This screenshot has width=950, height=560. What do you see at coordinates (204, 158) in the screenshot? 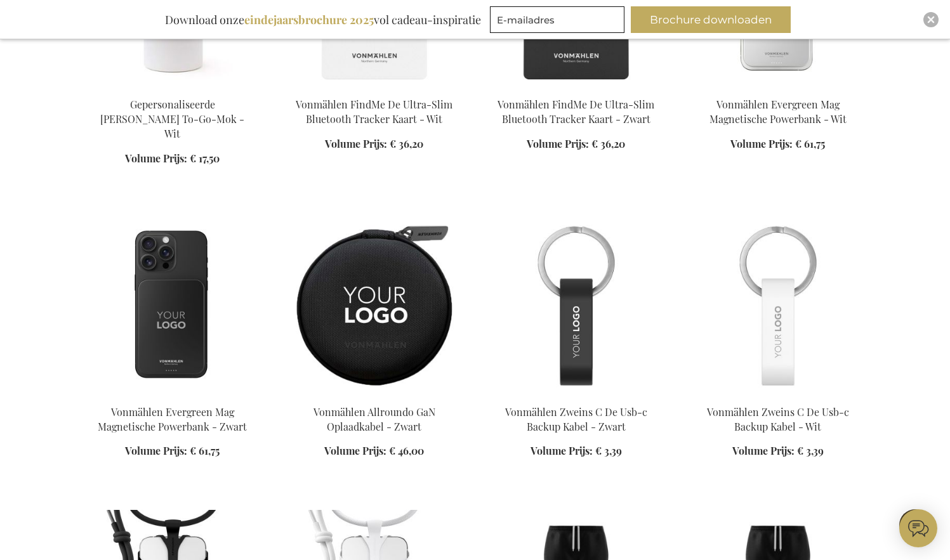
I see `span: € 17,50` at bounding box center [204, 158].